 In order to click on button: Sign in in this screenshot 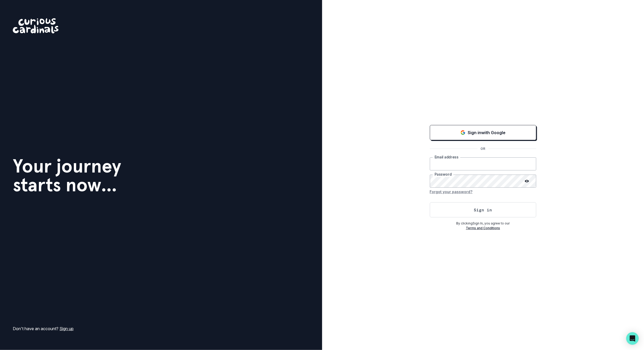, I will do `click(483, 210)`.